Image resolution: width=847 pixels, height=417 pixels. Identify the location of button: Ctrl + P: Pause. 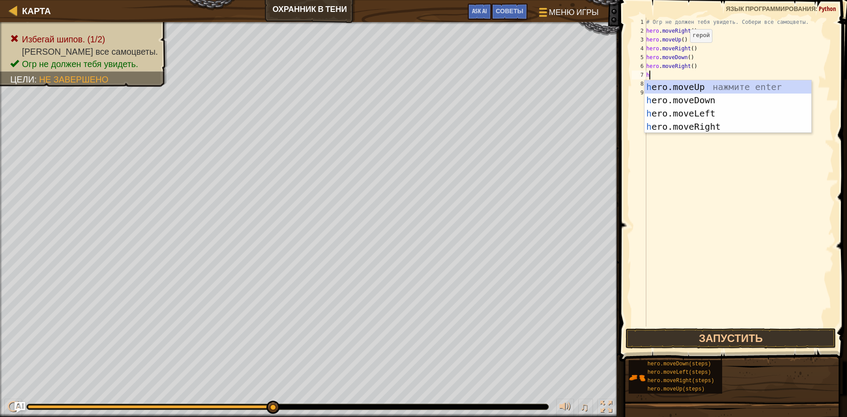
(13, 408).